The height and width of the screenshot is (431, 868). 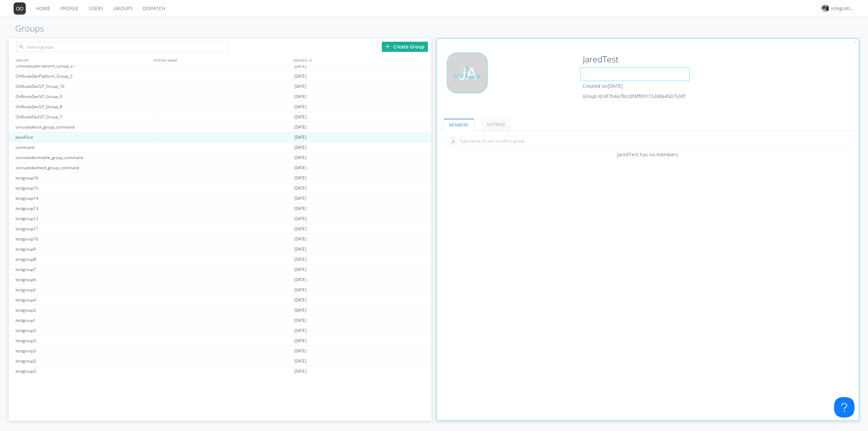 I want to click on div: testgroup10, so click(x=83, y=239).